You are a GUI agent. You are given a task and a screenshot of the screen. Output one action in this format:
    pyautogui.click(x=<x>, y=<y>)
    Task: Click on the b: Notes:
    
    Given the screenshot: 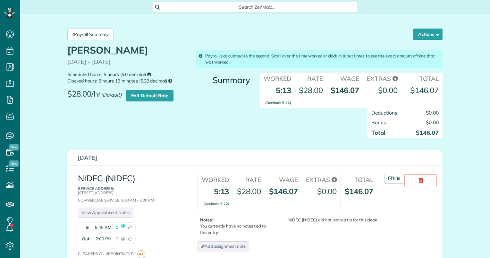 What is the action you would take?
    pyautogui.click(x=207, y=220)
    